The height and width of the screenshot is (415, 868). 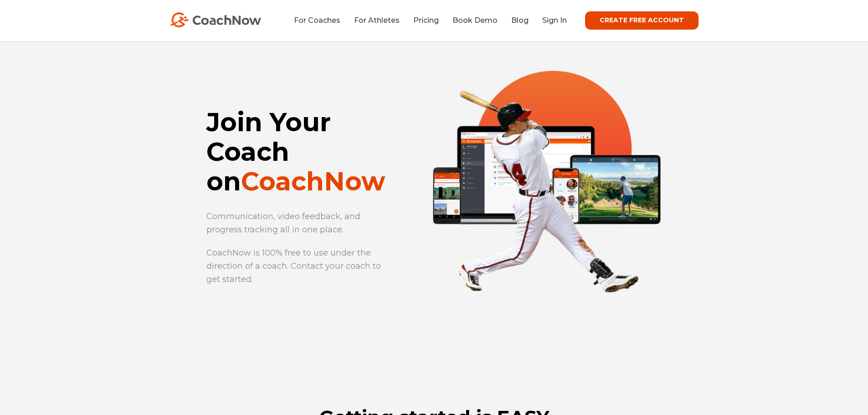 What do you see at coordinates (555, 20) in the screenshot?
I see `a: Sign In` at bounding box center [555, 20].